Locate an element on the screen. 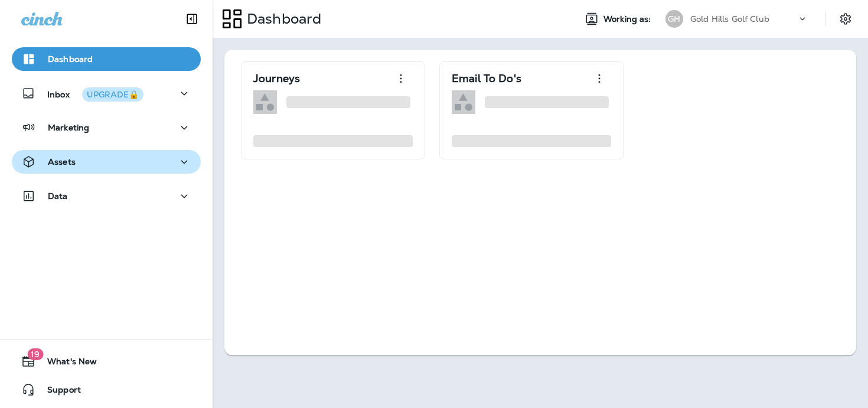  button: Assets is located at coordinates (106, 162).